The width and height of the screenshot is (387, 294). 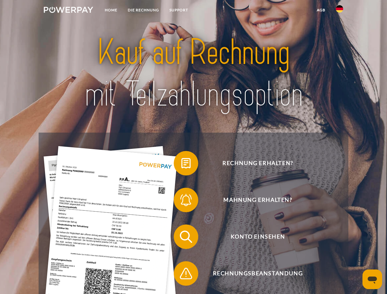 I want to click on img: qb_bell.svg, so click(x=186, y=200).